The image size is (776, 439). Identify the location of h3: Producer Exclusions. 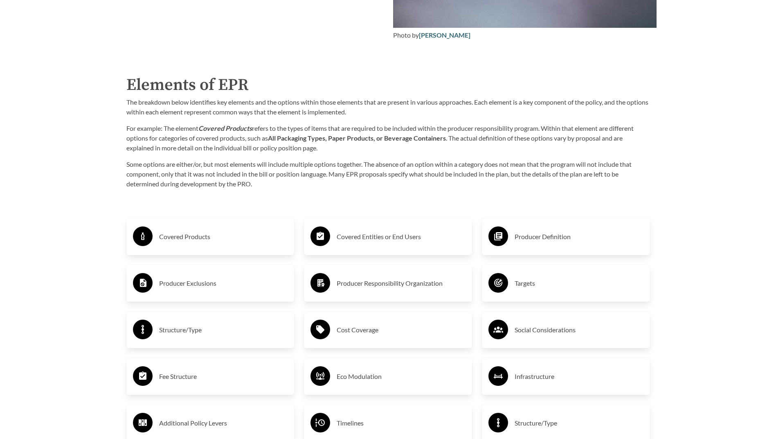
(223, 283).